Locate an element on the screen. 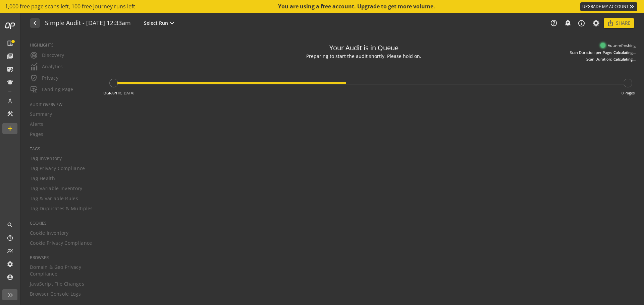 This screenshot has height=305, width=644. div: Scan Duration per Page: is located at coordinates (591, 53).